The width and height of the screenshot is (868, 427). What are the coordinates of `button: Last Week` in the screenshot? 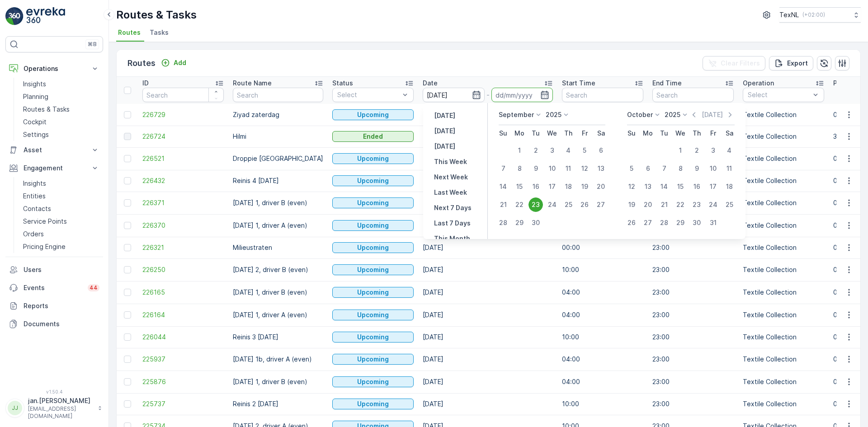 It's located at (451, 193).